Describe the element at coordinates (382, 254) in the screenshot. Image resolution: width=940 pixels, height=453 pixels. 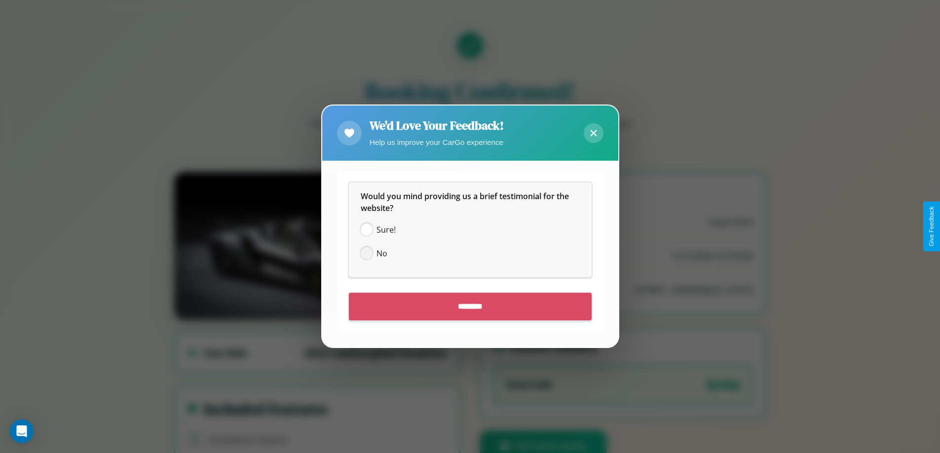
I see `span: No` at that location.